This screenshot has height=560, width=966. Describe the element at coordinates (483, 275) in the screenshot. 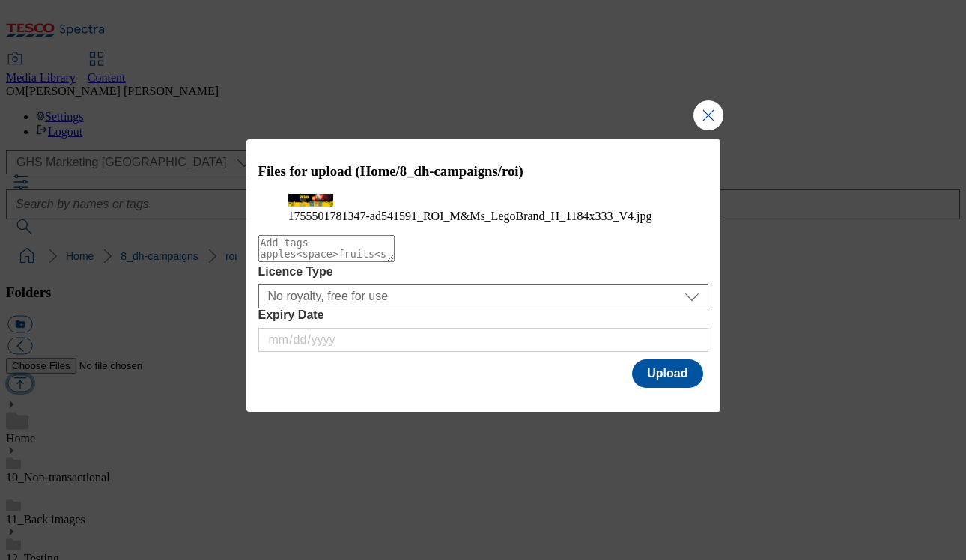

I see `div: Modal` at that location.